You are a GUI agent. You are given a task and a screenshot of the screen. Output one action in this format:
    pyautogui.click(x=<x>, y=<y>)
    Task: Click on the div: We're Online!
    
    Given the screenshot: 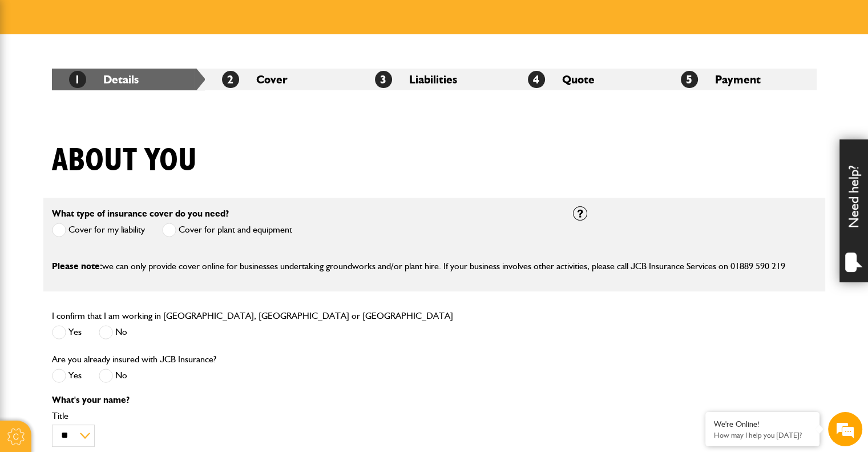 What is the action you would take?
    pyautogui.click(x=762, y=424)
    